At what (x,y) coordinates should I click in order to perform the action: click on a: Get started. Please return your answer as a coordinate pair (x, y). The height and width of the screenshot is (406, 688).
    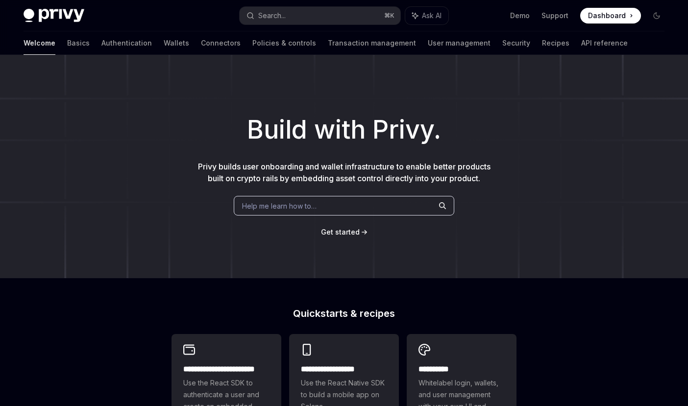
    Looking at the image, I should click on (340, 232).